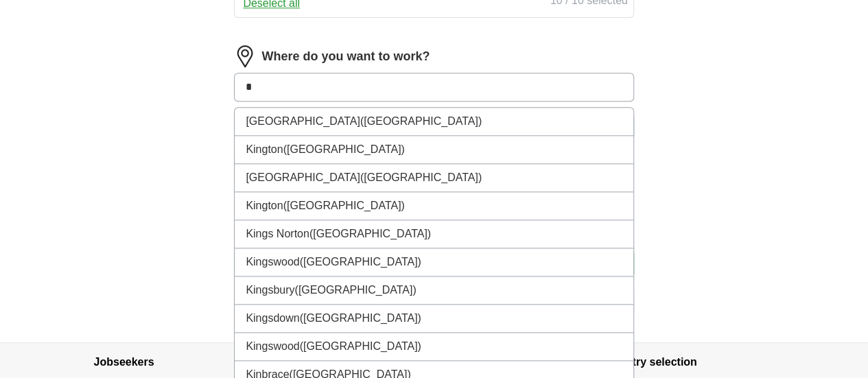 The width and height of the screenshot is (868, 378). What do you see at coordinates (245, 56) in the screenshot?
I see `img: location.png` at bounding box center [245, 56].